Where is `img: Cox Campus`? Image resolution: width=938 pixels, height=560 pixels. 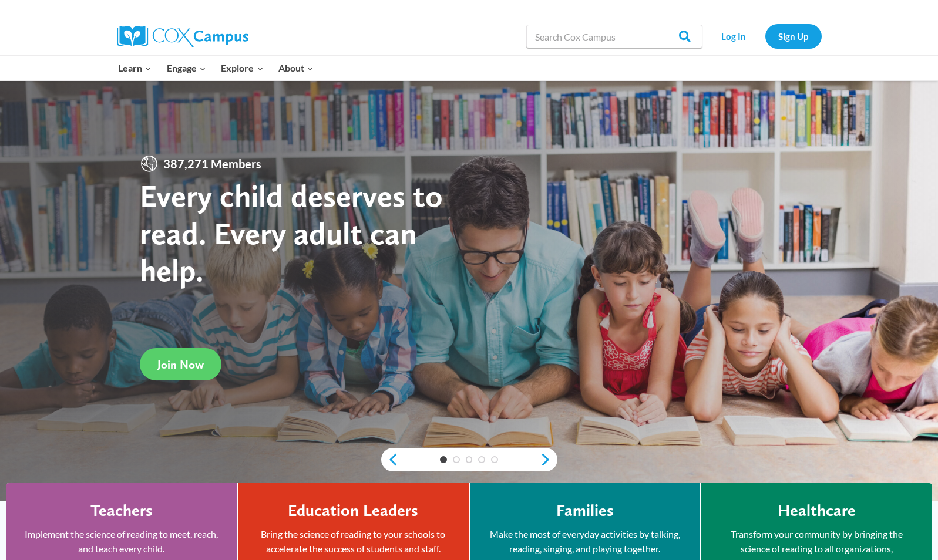
img: Cox Campus is located at coordinates (182, 36).